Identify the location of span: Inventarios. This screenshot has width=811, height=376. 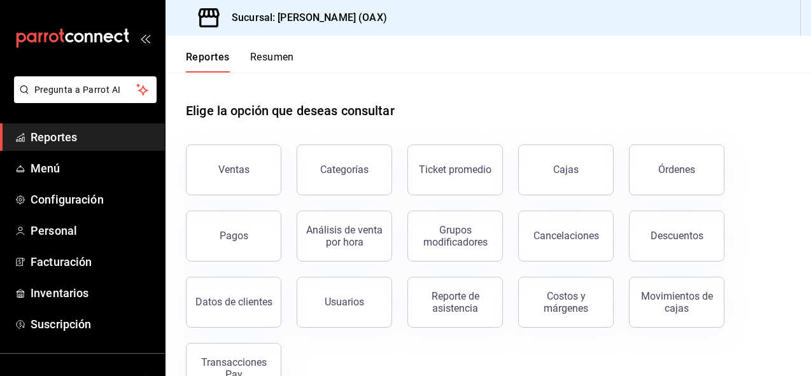
(92, 293).